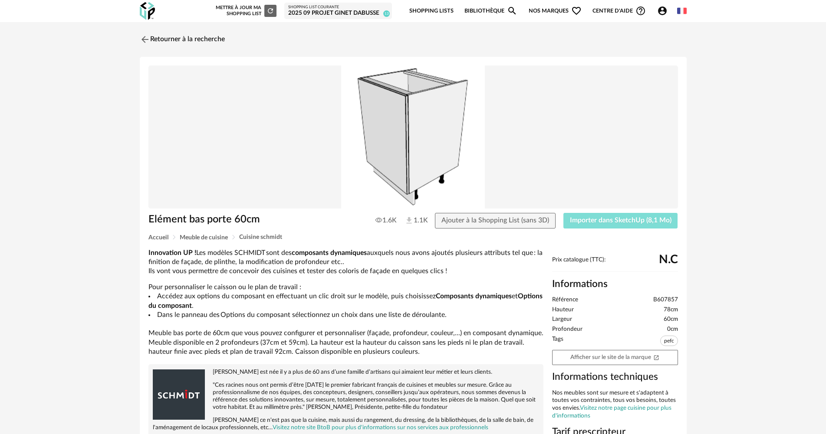 This screenshot has height=434, width=826. Describe the element at coordinates (346, 263) in the screenshot. I see `p: Les modèles SCHMIDT sont des auxquels nous avons ajoutés plusieurs attributs tel que : la finitio...` at that location.